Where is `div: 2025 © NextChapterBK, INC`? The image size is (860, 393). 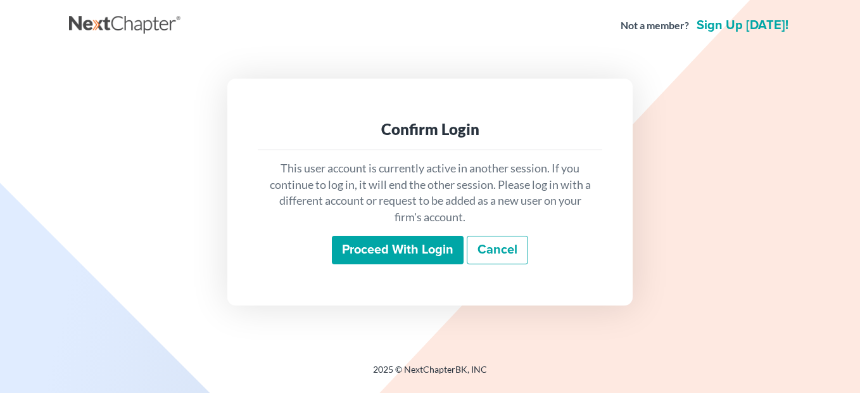 div: 2025 © NextChapterBK, INC is located at coordinates (430, 374).